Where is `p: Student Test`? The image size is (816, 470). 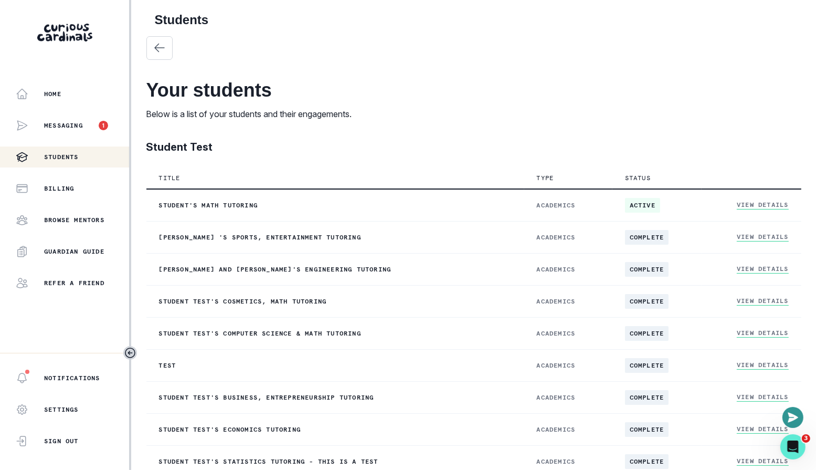 p: Student Test is located at coordinates (180, 147).